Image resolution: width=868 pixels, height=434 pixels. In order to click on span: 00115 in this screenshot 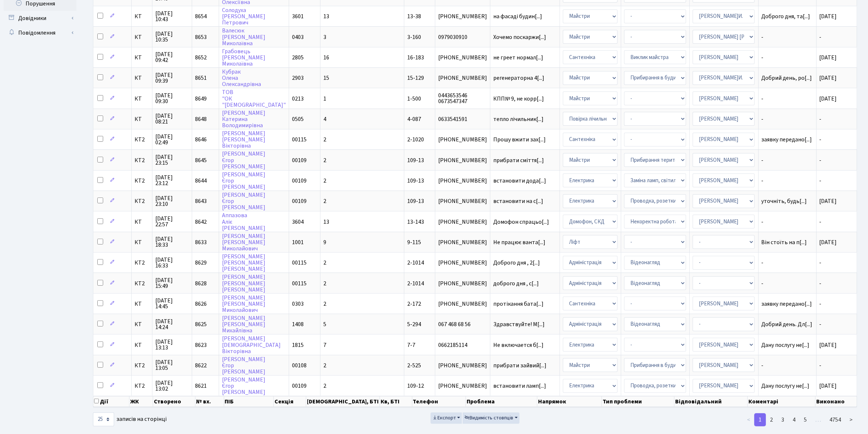, I will do `click(299, 263)`.